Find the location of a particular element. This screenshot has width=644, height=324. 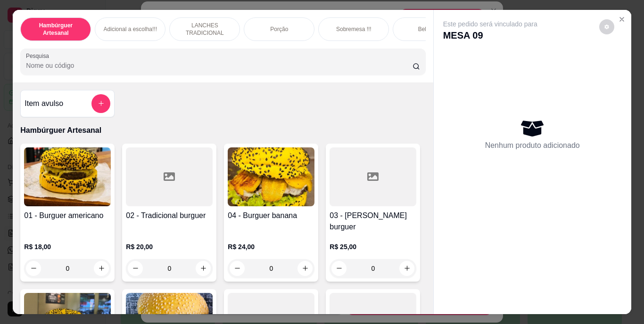

p: R$ 25,00 is located at coordinates (373, 247).